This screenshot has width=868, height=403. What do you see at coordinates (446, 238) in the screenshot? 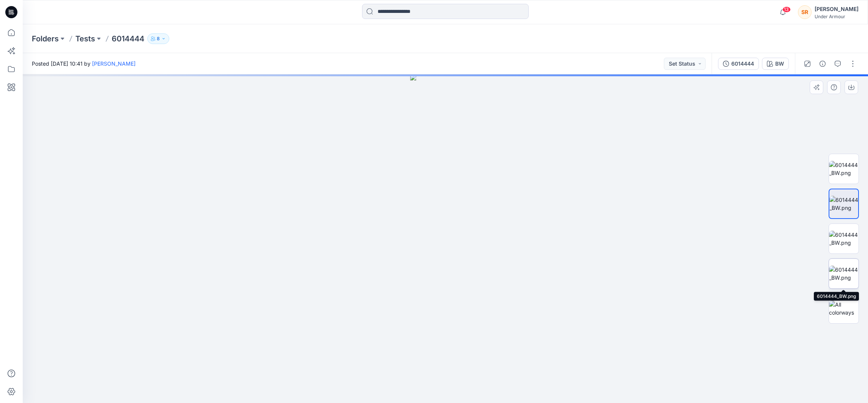
I see `img: eyJhbGciOiJIUzI1NiIsImtpZCI6IjAiLCJzbHQiOiJzZXMiLCJ0eXAiOiJKV1QifQ.eyJkYXRhIjp7InR5cGUiOiJzdG9yYW...` at bounding box center [446, 238].